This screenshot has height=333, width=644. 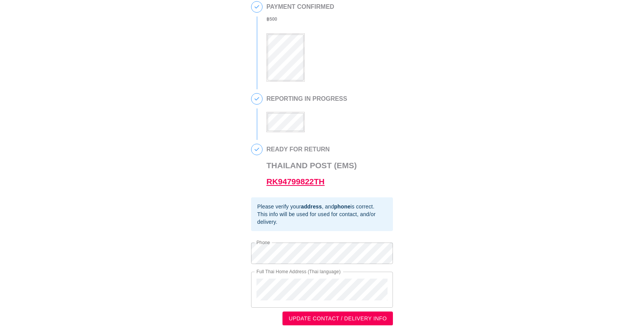 I want to click on h3: Thailand Post (EMS), so click(x=312, y=174).